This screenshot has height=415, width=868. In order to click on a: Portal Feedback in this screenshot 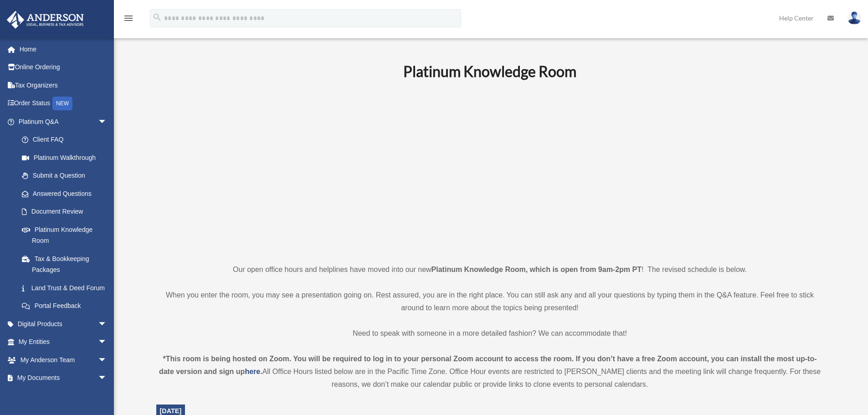, I will do `click(67, 307)`.